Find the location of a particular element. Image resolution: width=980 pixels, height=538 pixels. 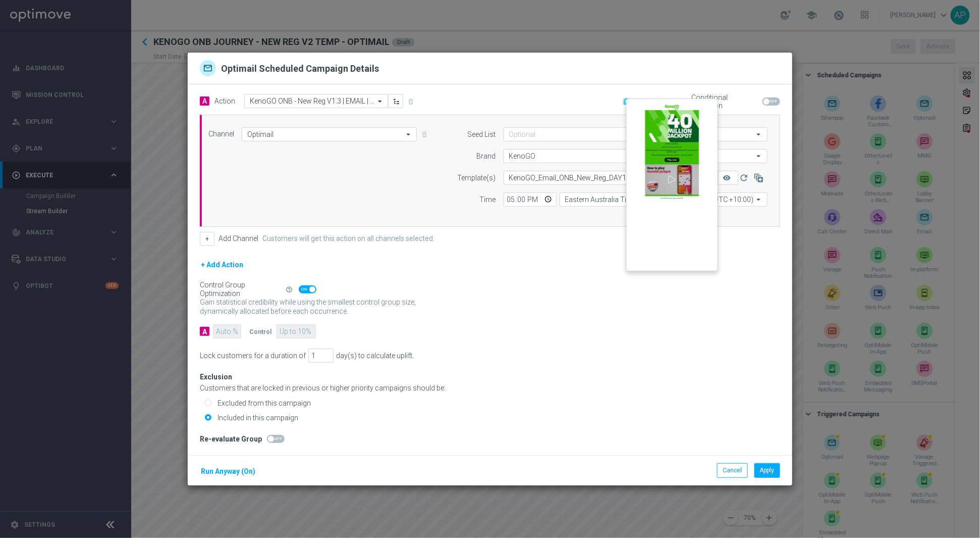

ng-select: KenoGO_Email_ONB_New_Reg_DAY1_V2_QLD/NSW is located at coordinates (610, 178).